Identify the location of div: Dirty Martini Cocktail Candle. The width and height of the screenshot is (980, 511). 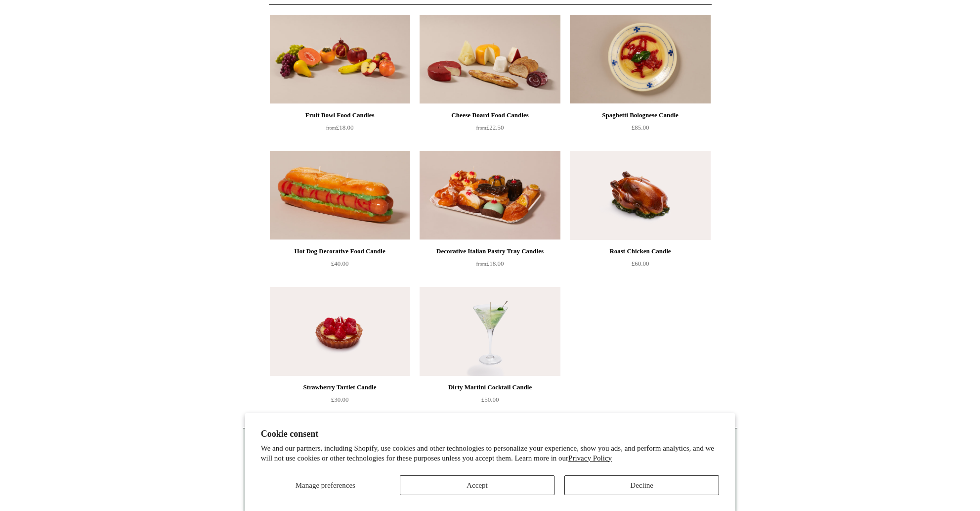
(490, 387).